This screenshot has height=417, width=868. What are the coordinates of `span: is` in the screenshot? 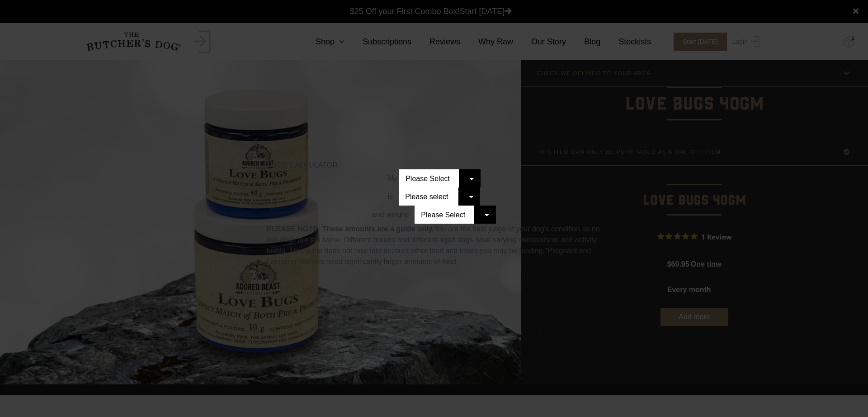 It's located at (391, 196).